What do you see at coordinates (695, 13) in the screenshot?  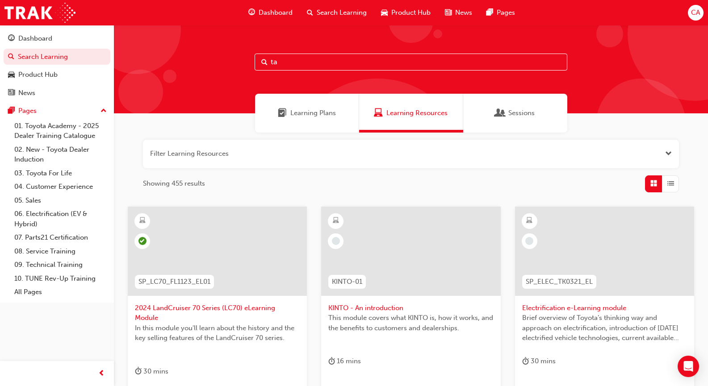 I see `span: CA` at bounding box center [695, 13].